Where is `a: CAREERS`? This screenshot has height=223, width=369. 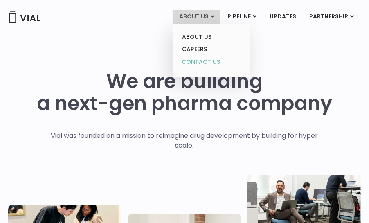 a: CAREERS is located at coordinates (211, 49).